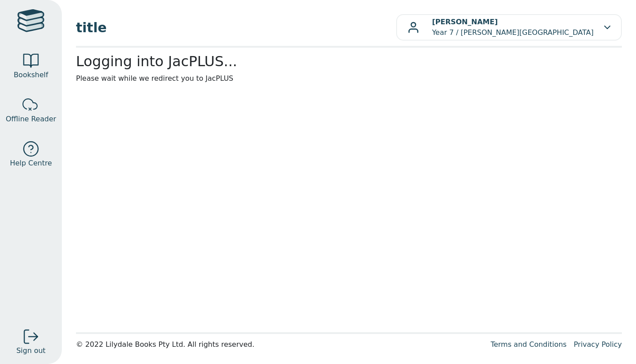 The height and width of the screenshot is (364, 636). What do you see at coordinates (31, 75) in the screenshot?
I see `span: Bookshelf` at bounding box center [31, 75].